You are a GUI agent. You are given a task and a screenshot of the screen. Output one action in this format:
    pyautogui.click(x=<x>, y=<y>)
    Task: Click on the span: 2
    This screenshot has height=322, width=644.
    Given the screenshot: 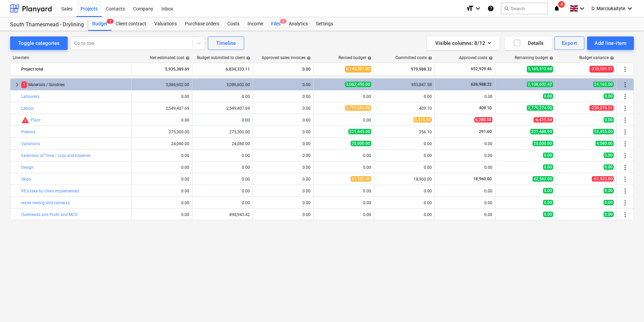 What is the action you would take?
    pyautogui.click(x=110, y=21)
    